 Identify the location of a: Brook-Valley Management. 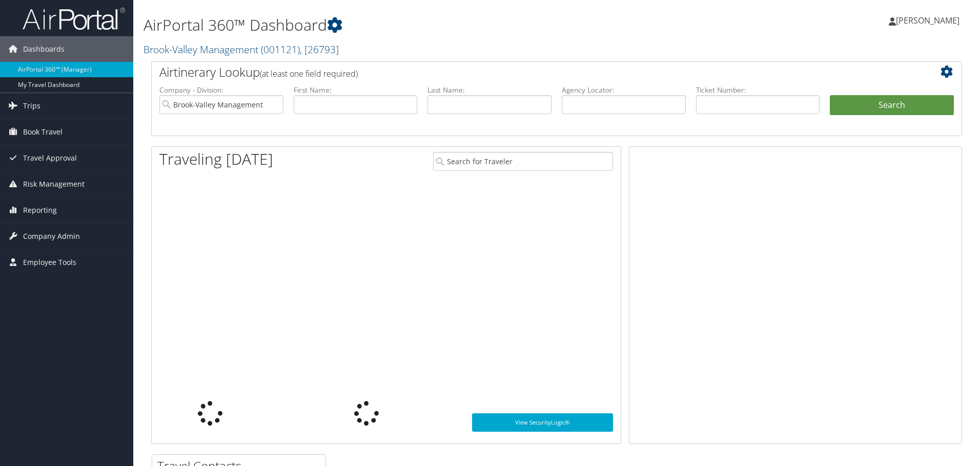
(241, 49).